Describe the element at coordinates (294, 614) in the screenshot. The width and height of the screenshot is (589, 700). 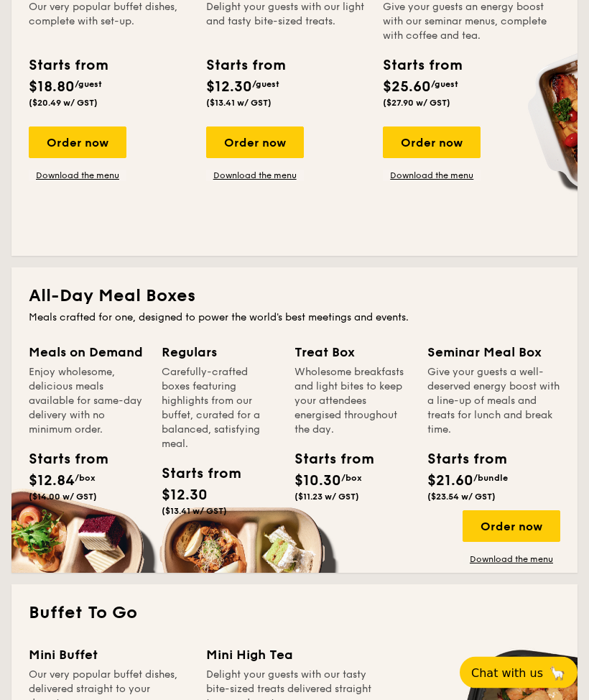
I see `h2: Buffet To Go` at that location.